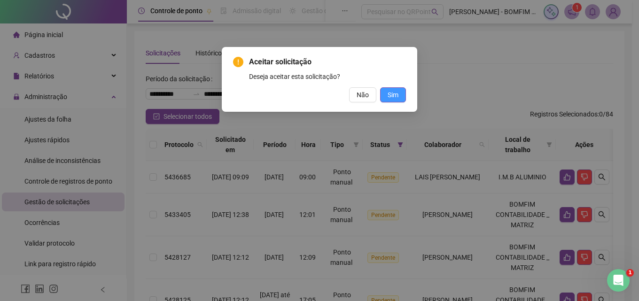  Describe the element at coordinates (630, 273) in the screenshot. I see `span: 1` at that location.